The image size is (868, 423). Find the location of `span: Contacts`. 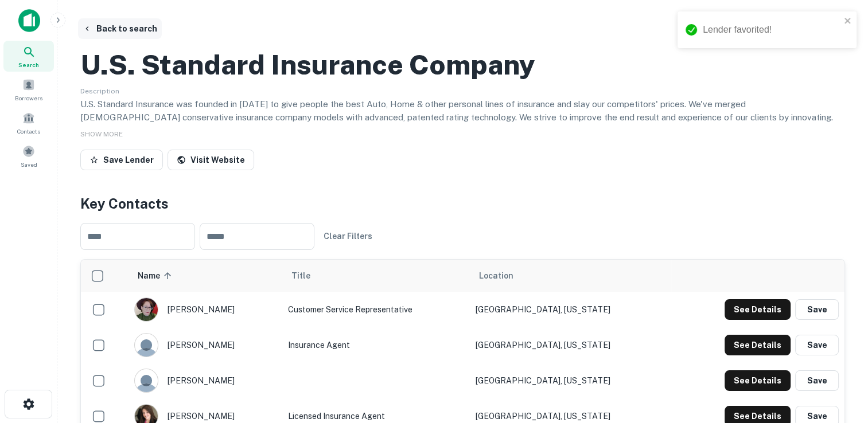

span: Contacts is located at coordinates (29, 132).